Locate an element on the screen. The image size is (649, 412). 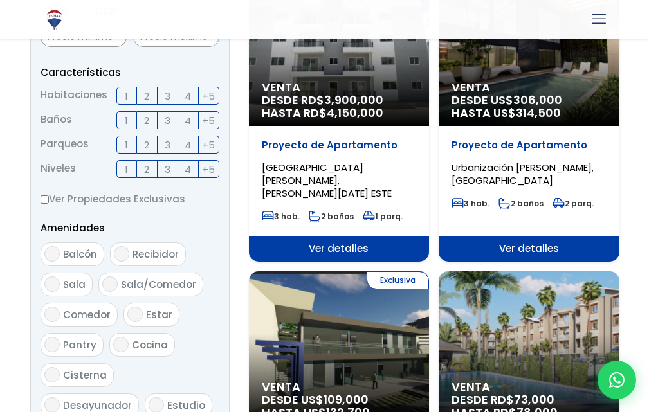
span: 306,000 is located at coordinates (538, 100).